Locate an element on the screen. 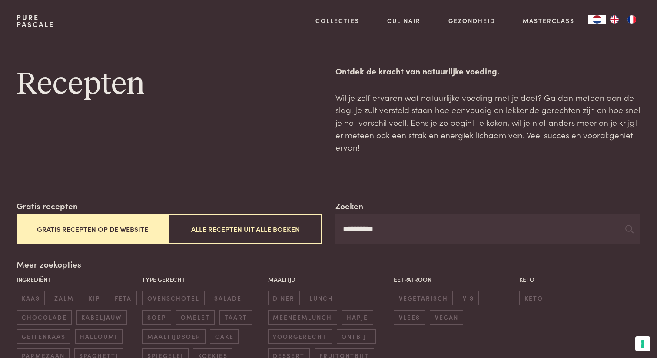 This screenshot has width=657, height=358. button: Uw voorkeuren voor toestemming voor trackingtechnologieën is located at coordinates (643, 343).